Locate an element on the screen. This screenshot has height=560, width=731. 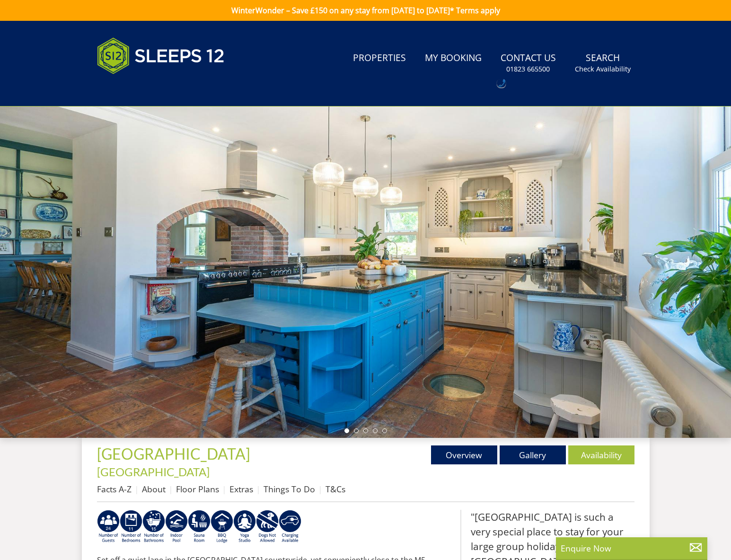
small: 01823 665500 is located at coordinates (528, 69).